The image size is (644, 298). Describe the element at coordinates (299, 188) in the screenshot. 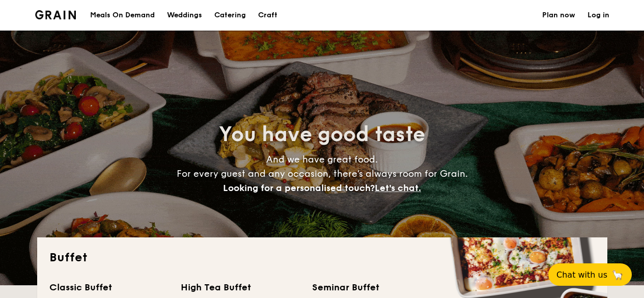

I see `span: Looking for a personalised touch?` at that location.